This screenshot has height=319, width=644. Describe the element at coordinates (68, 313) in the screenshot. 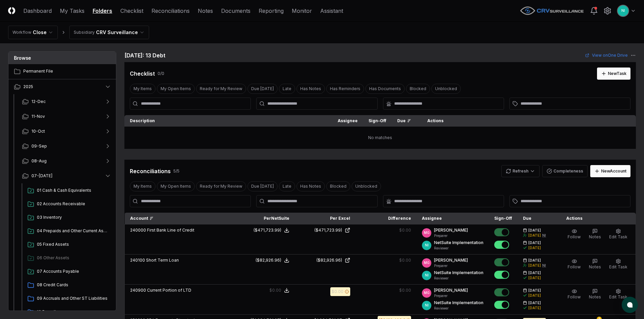

I see `a: 10 Payroll` at that location.